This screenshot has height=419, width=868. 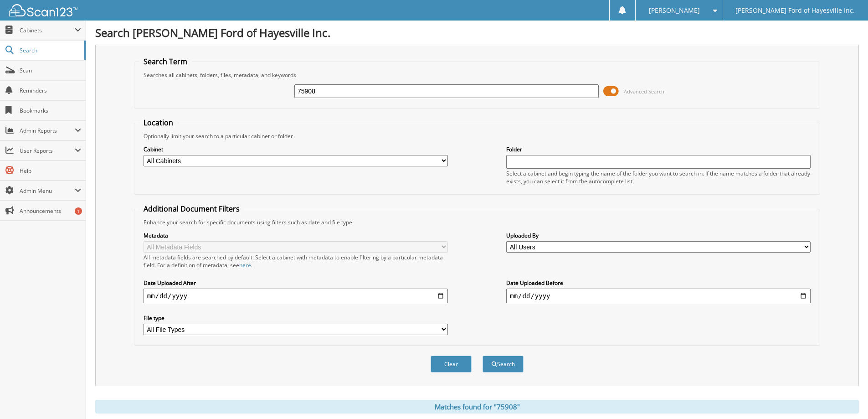 What do you see at coordinates (503, 364) in the screenshot?
I see `button: Search` at bounding box center [503, 364].